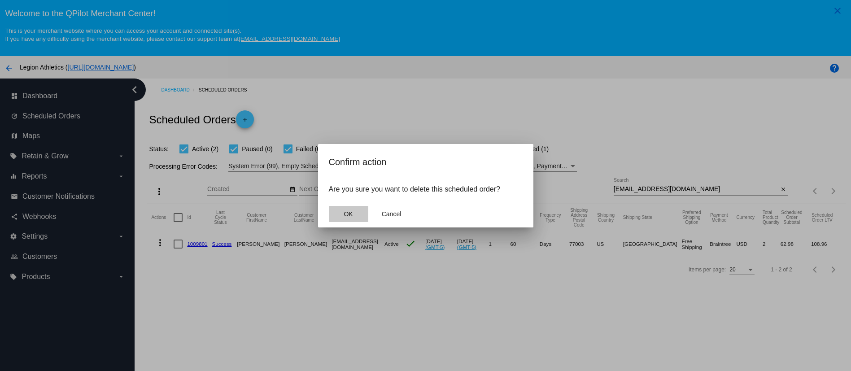 Image resolution: width=851 pixels, height=371 pixels. What do you see at coordinates (392, 214) in the screenshot?
I see `span: Cancel` at bounding box center [392, 214].